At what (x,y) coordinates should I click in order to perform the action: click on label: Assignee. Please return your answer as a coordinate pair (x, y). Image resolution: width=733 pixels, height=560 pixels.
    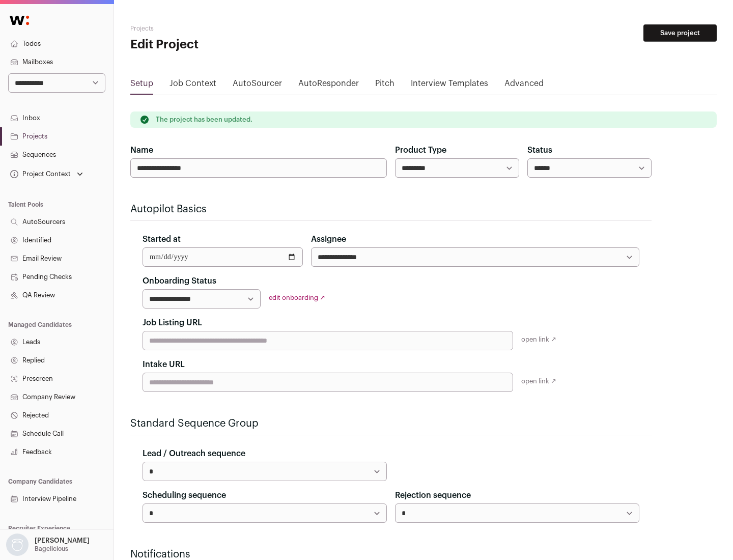
    Looking at the image, I should click on (328, 239).